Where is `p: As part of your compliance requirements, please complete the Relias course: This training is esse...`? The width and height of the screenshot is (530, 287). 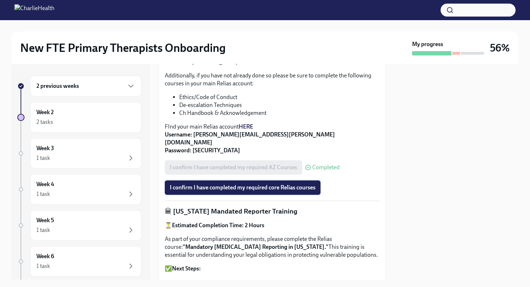 p: As part of your compliance requirements, please complete the Relias course: This training is esse... is located at coordinates (272, 247).